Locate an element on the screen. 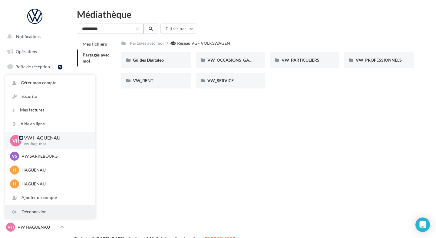 The image size is (436, 238). div: Réseau VGF VOLKSWAGEN is located at coordinates (203, 43).